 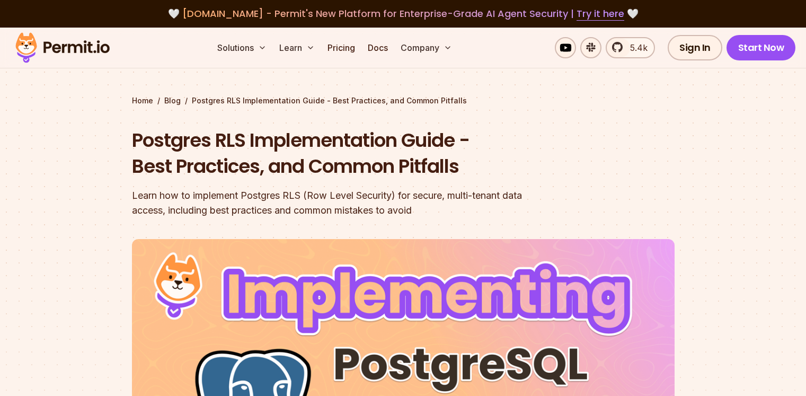 What do you see at coordinates (297, 48) in the screenshot?
I see `button: Learn` at bounding box center [297, 48].